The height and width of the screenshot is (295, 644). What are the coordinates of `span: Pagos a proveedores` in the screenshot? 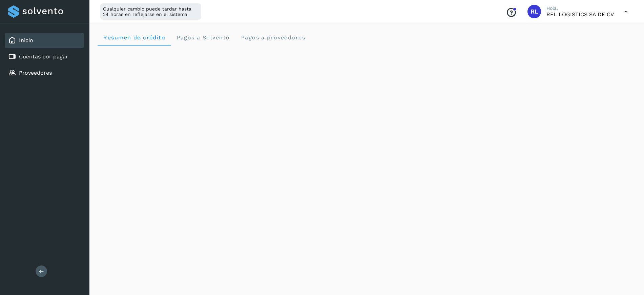 It's located at (273, 37).